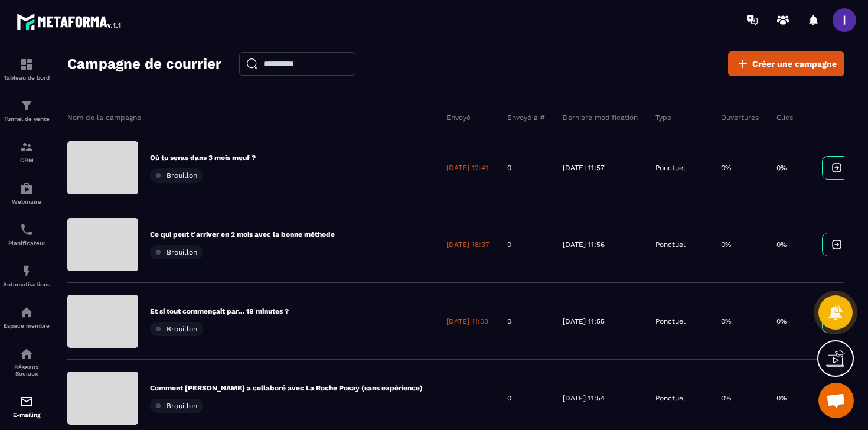  I want to click on a: schedulerschedulerPlanificateur, so click(26, 235).